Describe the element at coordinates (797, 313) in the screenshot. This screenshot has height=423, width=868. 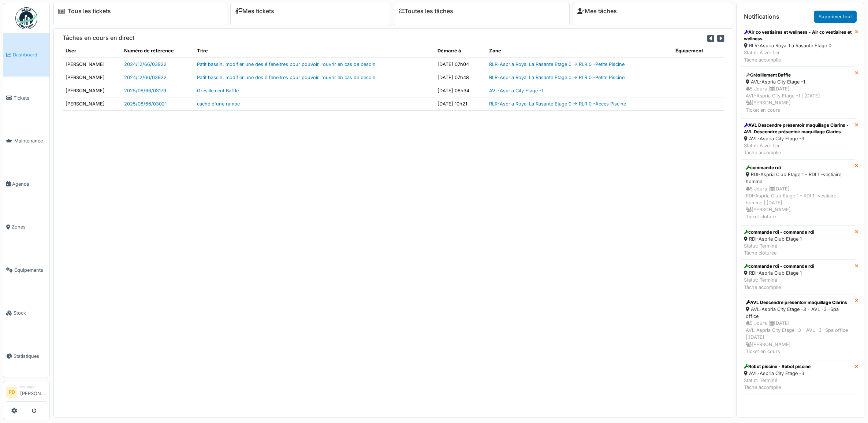
I see `div: AVL-Aspria City Etage -3 - AVL -3 -Spa office` at that location.